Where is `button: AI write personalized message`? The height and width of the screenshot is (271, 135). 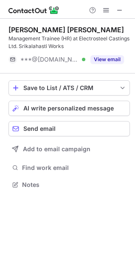 button: AI write personalized message is located at coordinates (69, 108).